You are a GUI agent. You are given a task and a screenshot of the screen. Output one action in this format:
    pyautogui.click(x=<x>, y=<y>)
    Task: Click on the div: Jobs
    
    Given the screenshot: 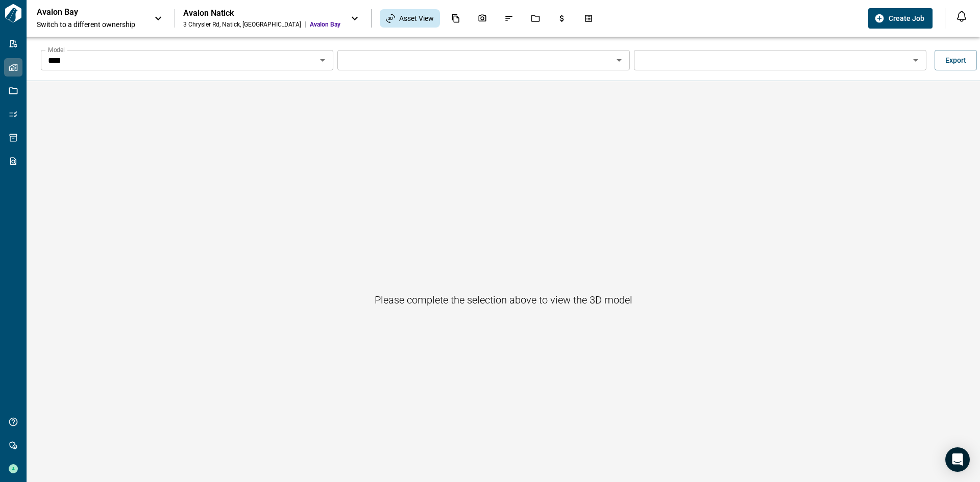 What is the action you would take?
    pyautogui.click(x=535, y=19)
    